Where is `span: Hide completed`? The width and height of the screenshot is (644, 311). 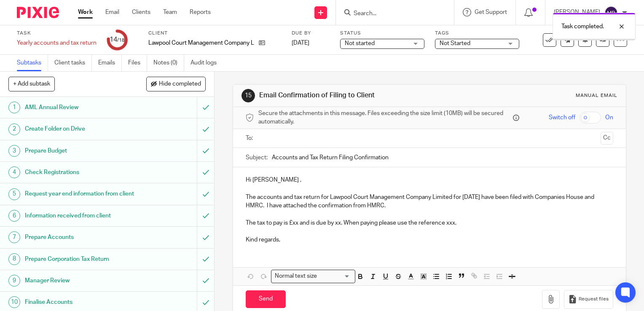 span: Hide completed is located at coordinates (180, 84).